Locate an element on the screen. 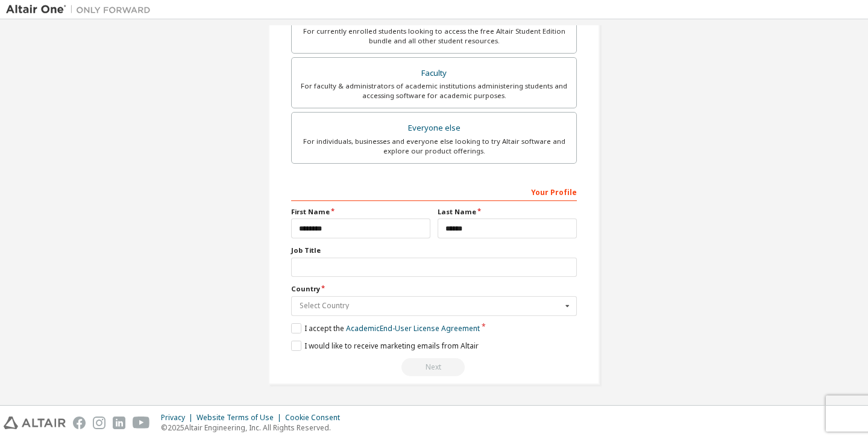  a: Academic End-User License Agreement is located at coordinates (413, 329).